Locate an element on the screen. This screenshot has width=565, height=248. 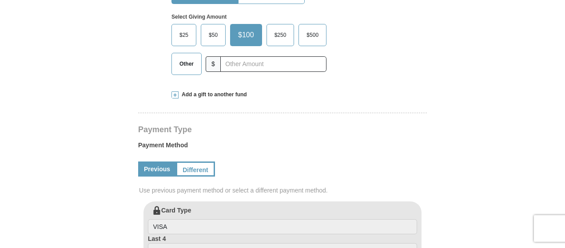
label: Card Type is located at coordinates (283, 220).